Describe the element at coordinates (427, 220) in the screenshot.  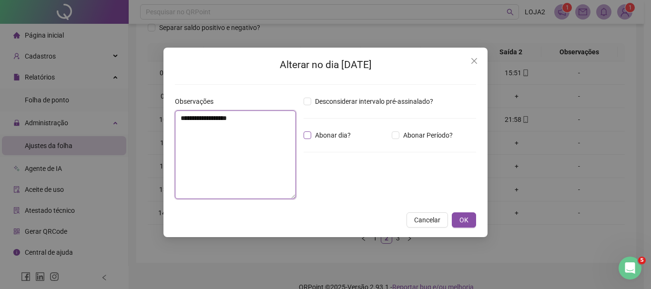
I see `button: Cancelar` at that location.